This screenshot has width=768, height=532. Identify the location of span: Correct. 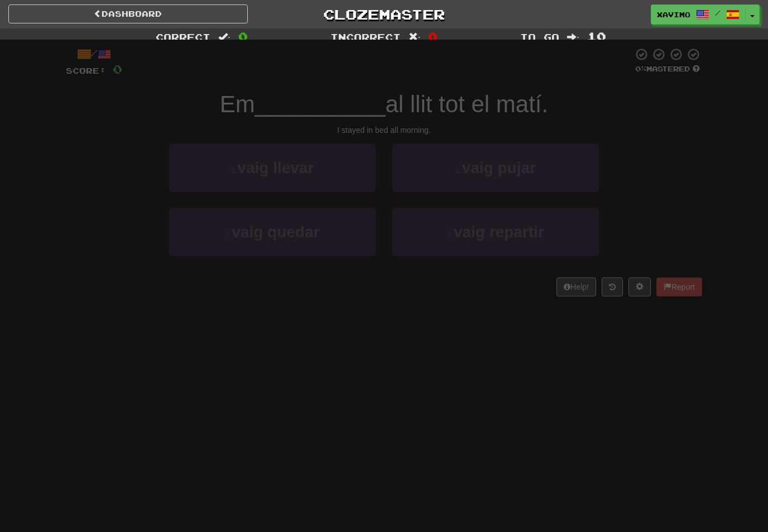
(183, 37).